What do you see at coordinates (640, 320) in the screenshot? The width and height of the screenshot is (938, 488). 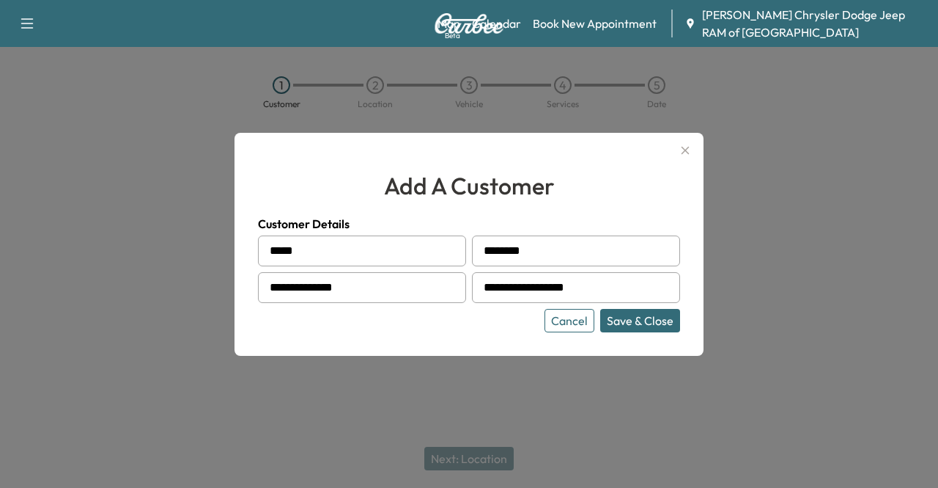 I see `button: Save & Close` at bounding box center [640, 320].